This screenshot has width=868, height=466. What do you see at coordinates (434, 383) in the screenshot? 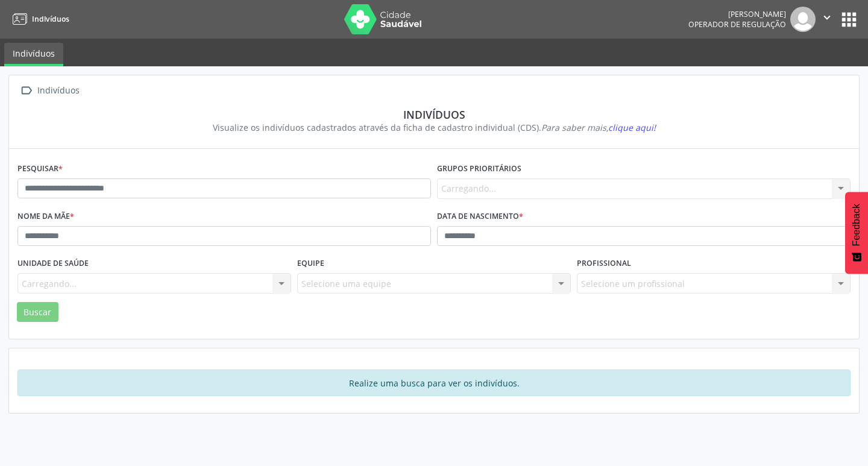
I see `div: Realize uma busca para ver os indivíduos.` at bounding box center [434, 383].